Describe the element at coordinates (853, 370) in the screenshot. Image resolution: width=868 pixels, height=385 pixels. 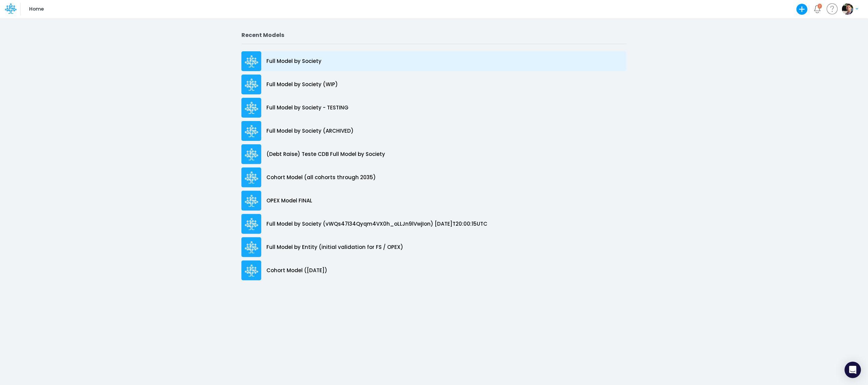
I see `div: Open Intercom Messenger` at that location.